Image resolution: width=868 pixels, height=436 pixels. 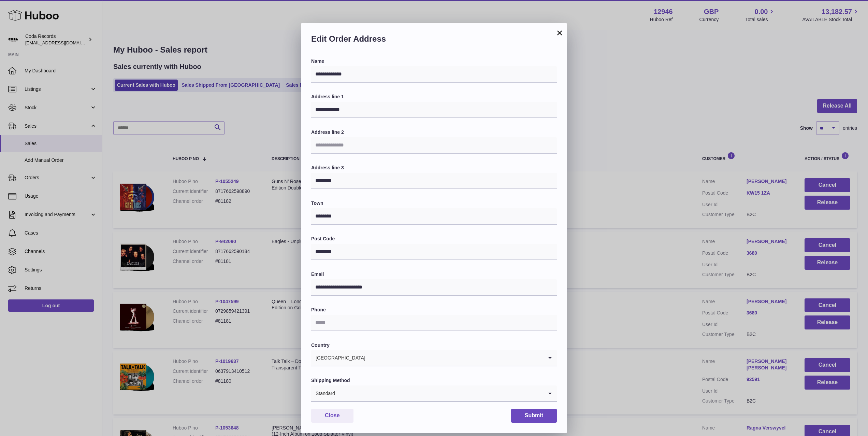 What do you see at coordinates (534, 415) in the screenshot?
I see `button: Submit` at bounding box center [534, 415].